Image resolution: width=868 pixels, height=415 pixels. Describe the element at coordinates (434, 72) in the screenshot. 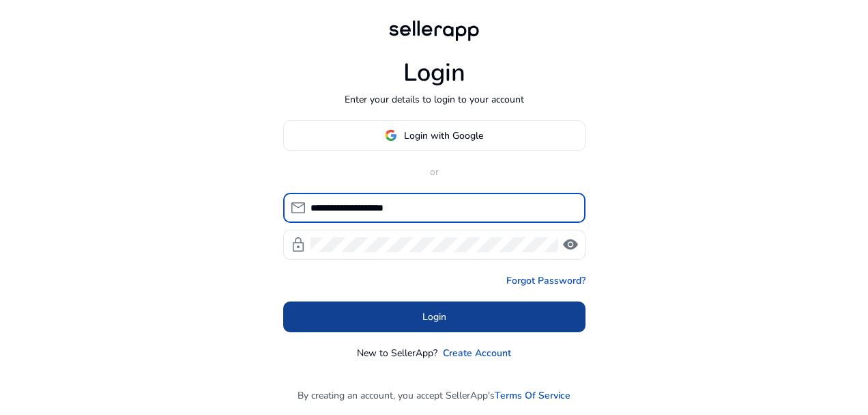

I see `h1: Login` at that location.